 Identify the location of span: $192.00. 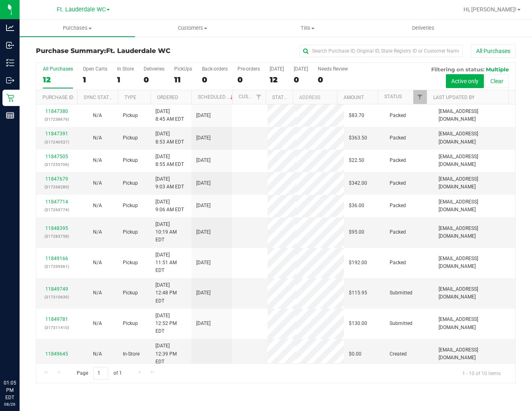
(357, 263).